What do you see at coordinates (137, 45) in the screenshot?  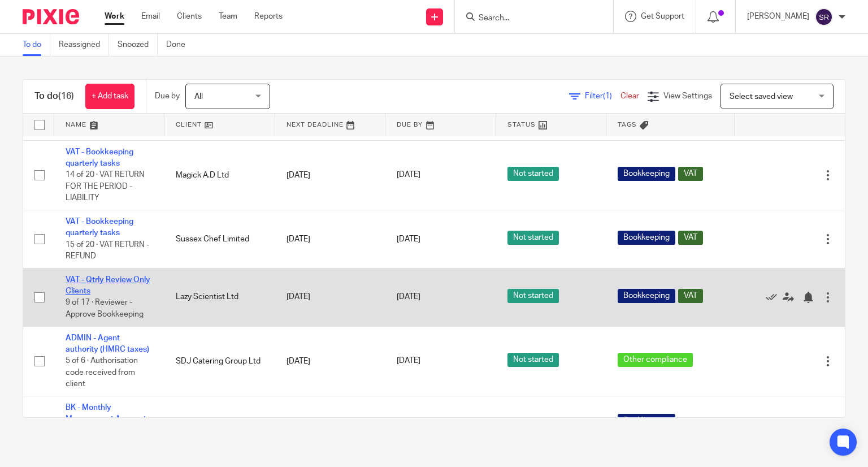 I see `a: Snoozed` at bounding box center [137, 45].